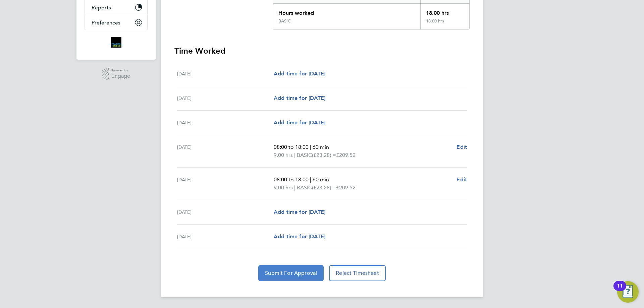 The height and width of the screenshot is (308, 644). Describe the element at coordinates (620, 290) in the screenshot. I see `div: 11` at that location.